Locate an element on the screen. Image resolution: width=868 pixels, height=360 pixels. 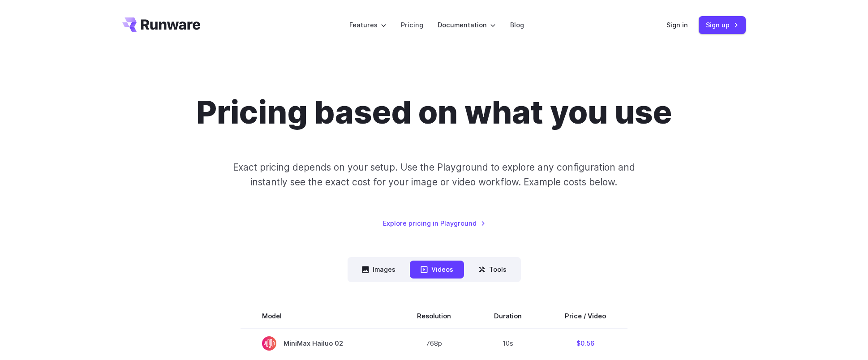
a: Pricing is located at coordinates (412, 25).